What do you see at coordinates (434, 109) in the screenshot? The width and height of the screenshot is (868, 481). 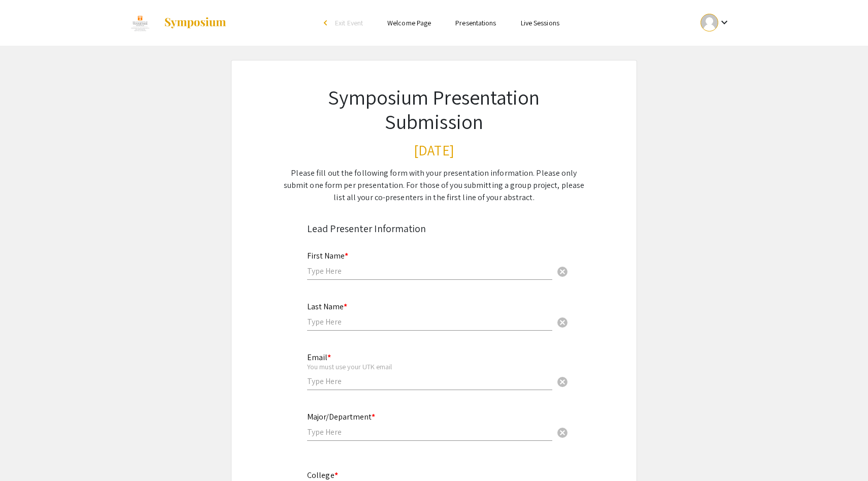 I see `h1: Symposium Presentation Submission` at bounding box center [434, 109].